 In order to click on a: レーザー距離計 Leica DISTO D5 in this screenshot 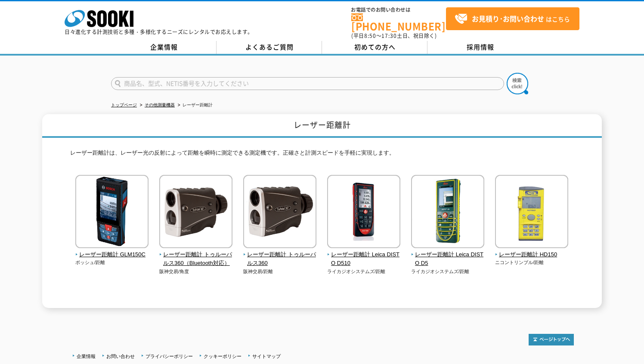, I will do `click(448, 255)`.